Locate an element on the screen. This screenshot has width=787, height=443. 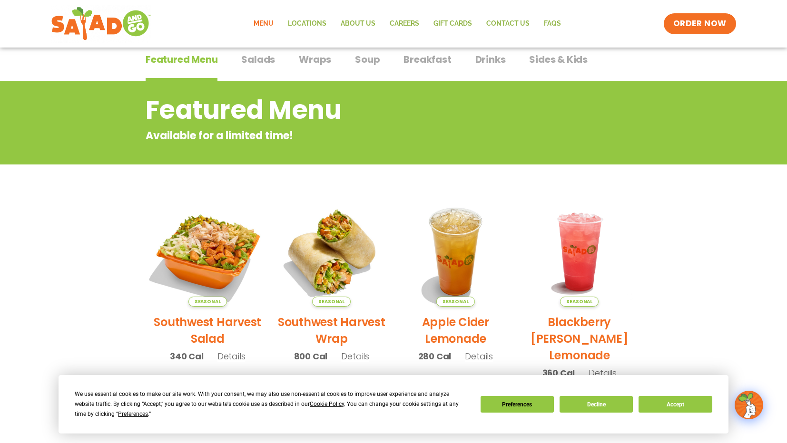
h2: Southwest Harvest Wrap is located at coordinates (332, 331).